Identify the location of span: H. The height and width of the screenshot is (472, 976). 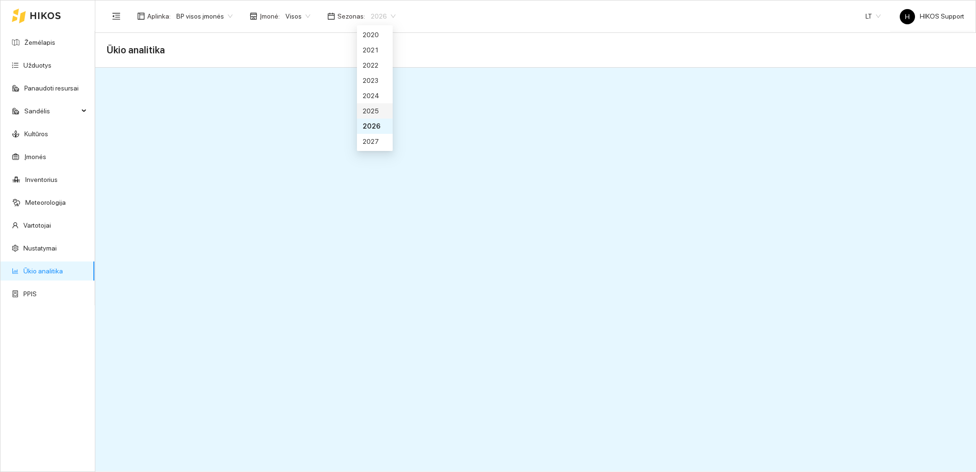
(907, 17).